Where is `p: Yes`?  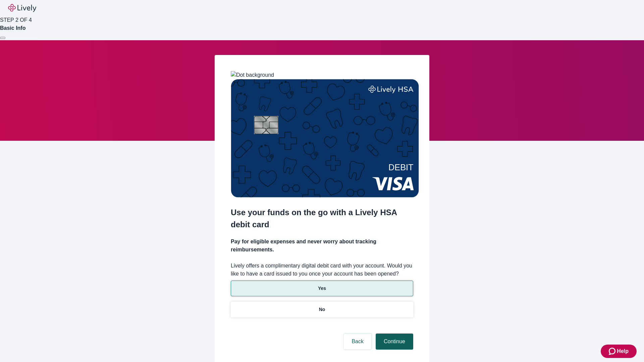 p: Yes is located at coordinates (322, 288).